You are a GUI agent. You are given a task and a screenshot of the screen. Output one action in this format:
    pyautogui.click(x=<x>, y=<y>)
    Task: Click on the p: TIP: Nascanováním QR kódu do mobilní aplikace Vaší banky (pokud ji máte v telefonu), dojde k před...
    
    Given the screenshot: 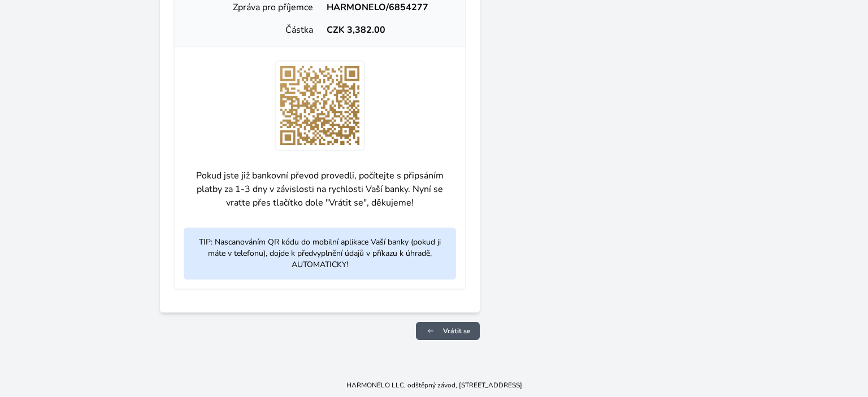 What is the action you would take?
    pyautogui.click(x=320, y=254)
    